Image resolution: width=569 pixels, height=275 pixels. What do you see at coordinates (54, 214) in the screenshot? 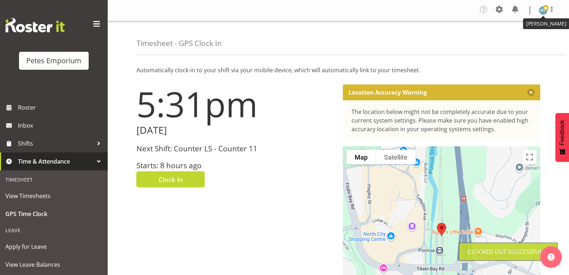
I see `span: GPS Time Clock` at bounding box center [54, 214].